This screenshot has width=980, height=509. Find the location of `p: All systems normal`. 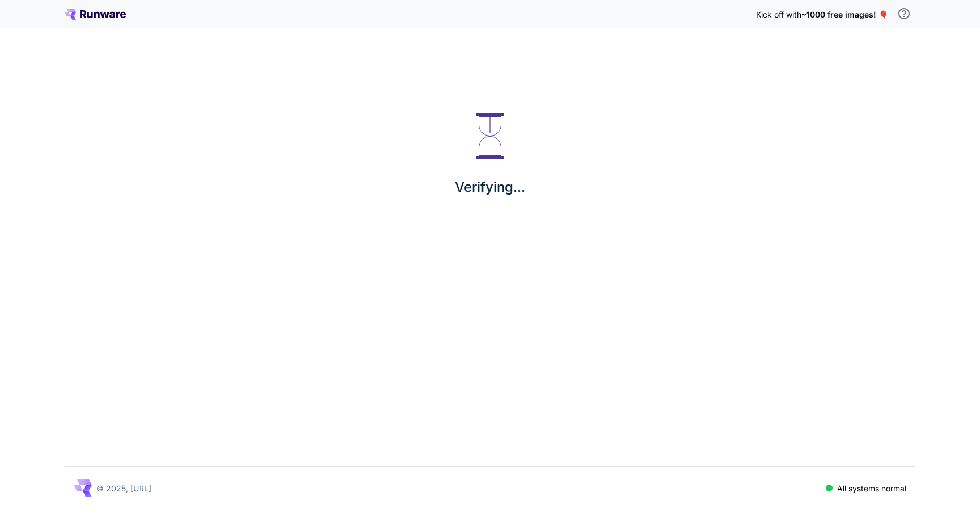

p: All systems normal is located at coordinates (872, 488).